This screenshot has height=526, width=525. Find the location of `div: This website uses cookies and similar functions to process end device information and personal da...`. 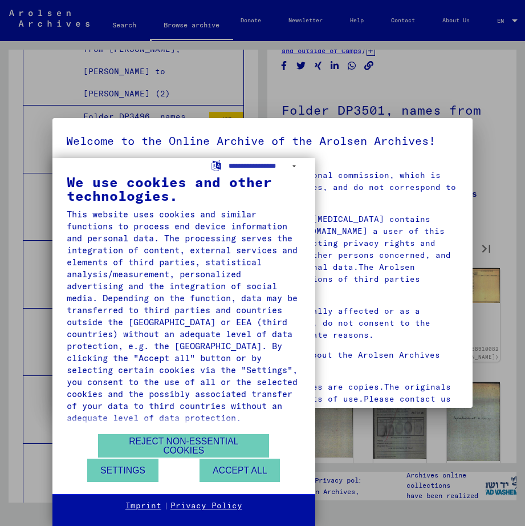

div: This website uses cookies and similar functions to process end device information and personal da... is located at coordinates (184, 316).